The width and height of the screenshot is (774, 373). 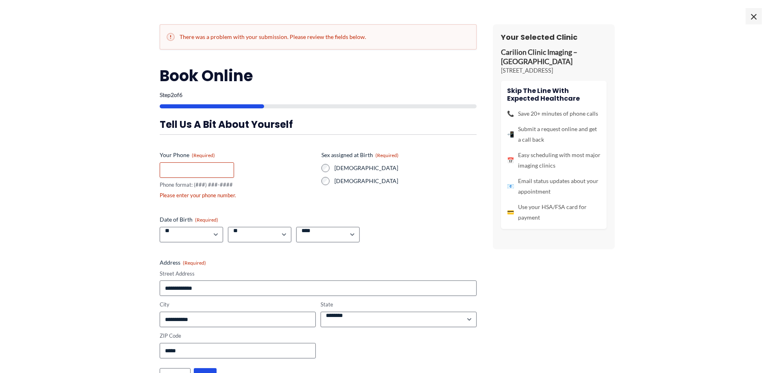 I want to click on label: City, so click(x=238, y=305).